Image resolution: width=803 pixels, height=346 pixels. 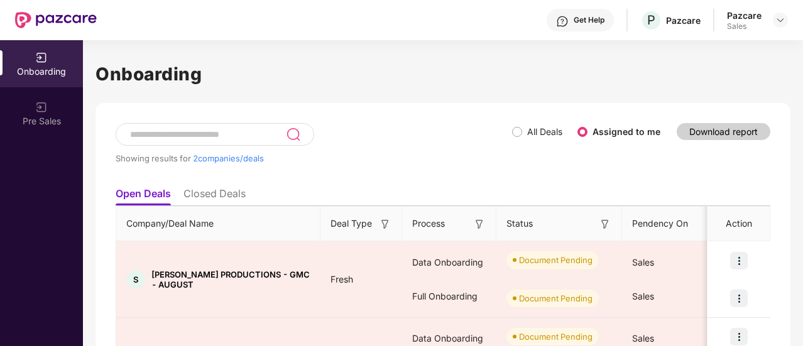 What do you see at coordinates (293, 134) in the screenshot?
I see `img: svg+xml;base64,PHN2ZyB3aWR0aD0iMjQiIGhlaWdodD0iMjUiIHZpZXdCb3g9IjAgMCAyNCAyNSIgZmlsbD0ibm9uZSIgeG...` at bounding box center [293, 134].